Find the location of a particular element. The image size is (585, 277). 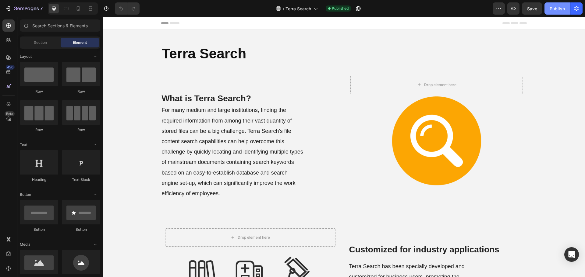

p: 7 is located at coordinates (41, 9).